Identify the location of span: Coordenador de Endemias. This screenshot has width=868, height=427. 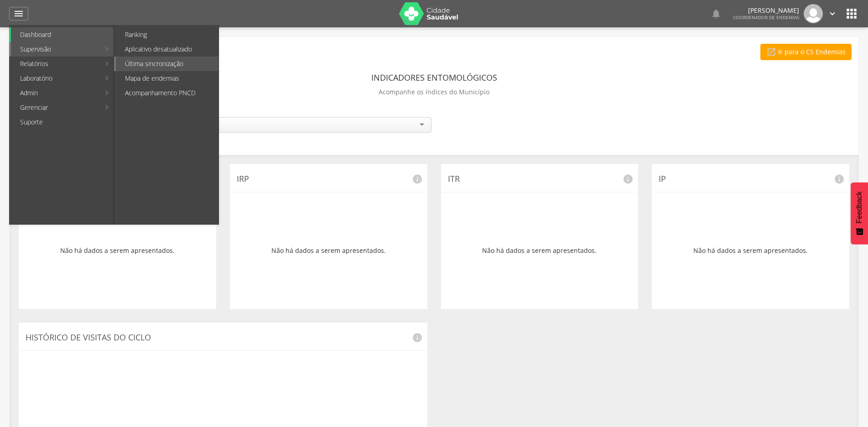
(766, 17).